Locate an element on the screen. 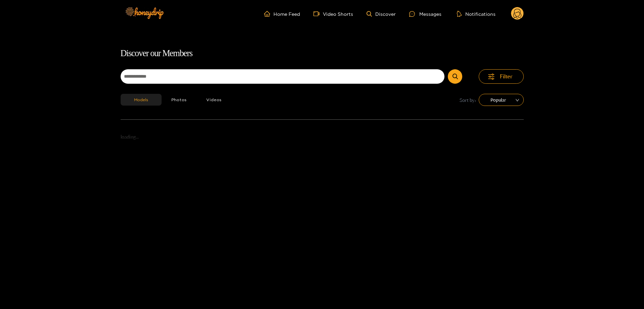 The image size is (644, 309). span: Filter is located at coordinates (506, 76).